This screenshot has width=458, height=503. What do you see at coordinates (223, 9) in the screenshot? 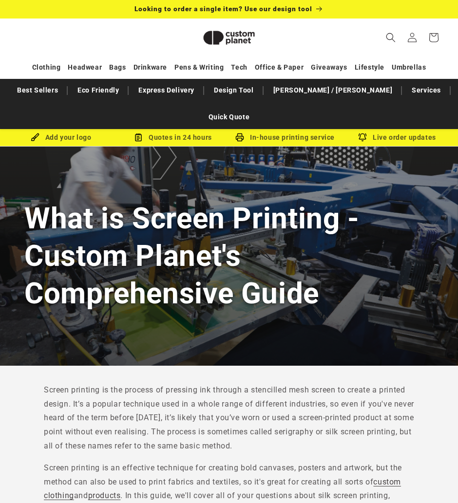
I see `span: Looking to order a single item? Use our design tool` at bounding box center [223, 9].